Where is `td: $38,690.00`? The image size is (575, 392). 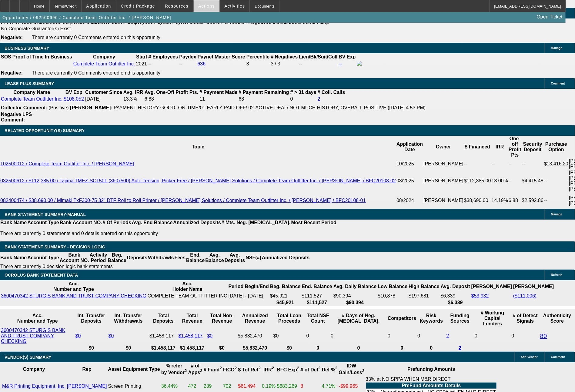
td: $38,690.00 is located at coordinates (477, 201).